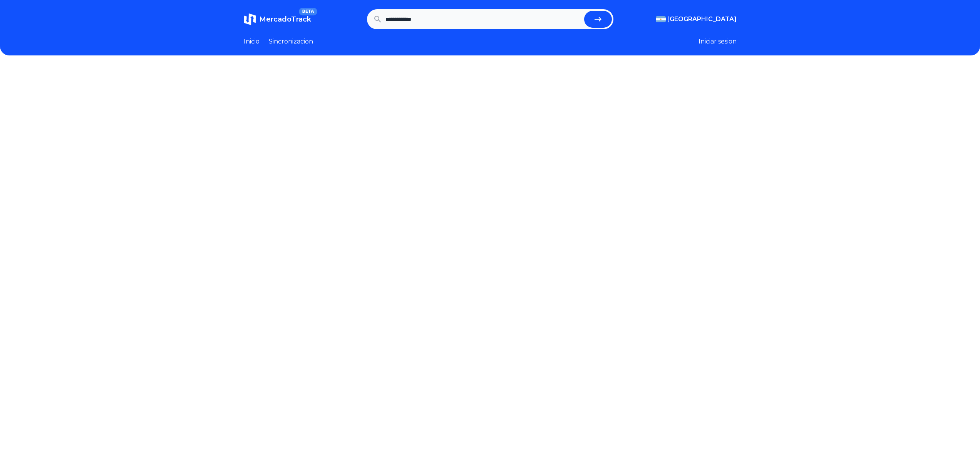  I want to click on span: MercadoTrack, so click(285, 19).